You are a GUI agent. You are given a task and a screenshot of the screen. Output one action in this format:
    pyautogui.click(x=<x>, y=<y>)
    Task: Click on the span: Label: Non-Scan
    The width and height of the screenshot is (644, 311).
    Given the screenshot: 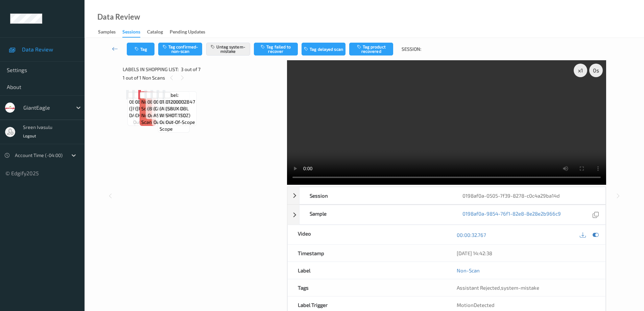 What is the action you would take?
    pyautogui.click(x=148, y=102)
    